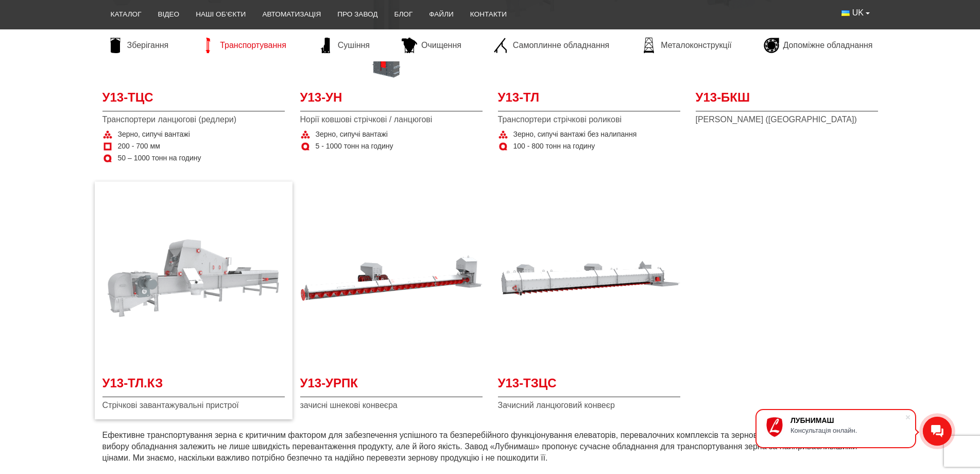  Describe the element at coordinates (220, 15) in the screenshot. I see `a: Наші об’єкти` at that location.